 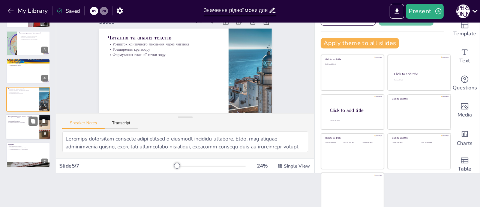 I want to click on div: Slide 5 / 7, so click(x=116, y=165).